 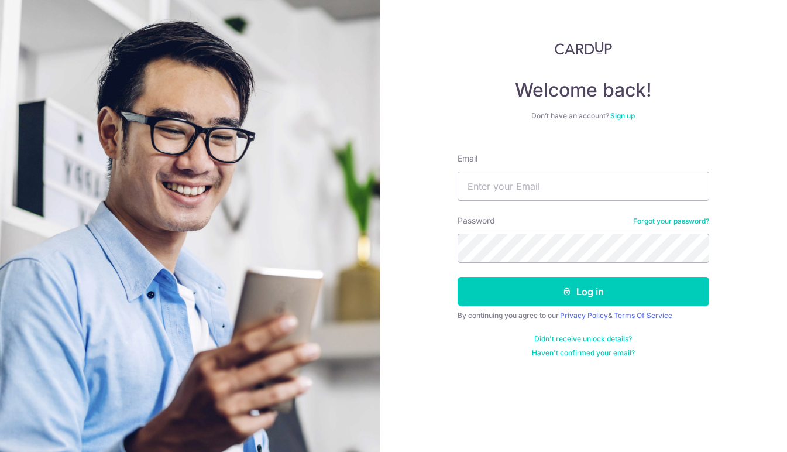 I want to click on label: Email, so click(x=467, y=159).